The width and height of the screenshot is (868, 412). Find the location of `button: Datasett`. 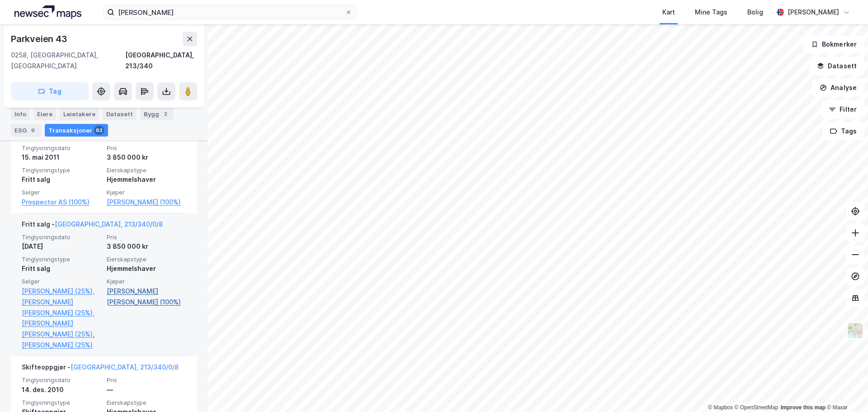

button: Datasett is located at coordinates (837, 66).